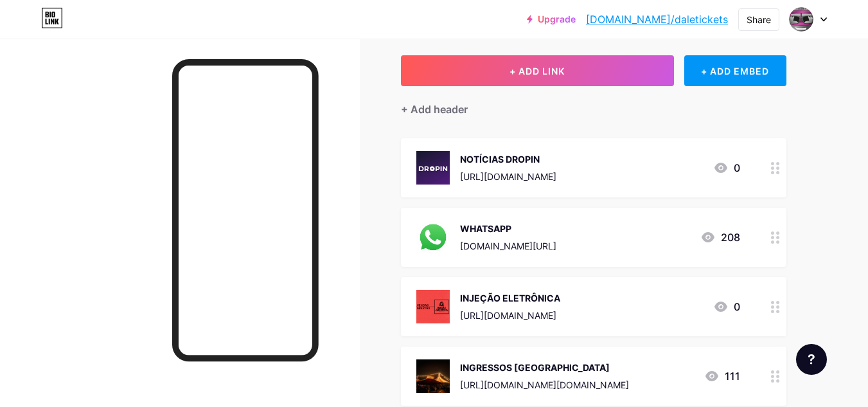 The width and height of the screenshot is (868, 407). What do you see at coordinates (510, 297) in the screenshot?
I see `div: INJEÇÃO ELETRÔNICA` at bounding box center [510, 297].